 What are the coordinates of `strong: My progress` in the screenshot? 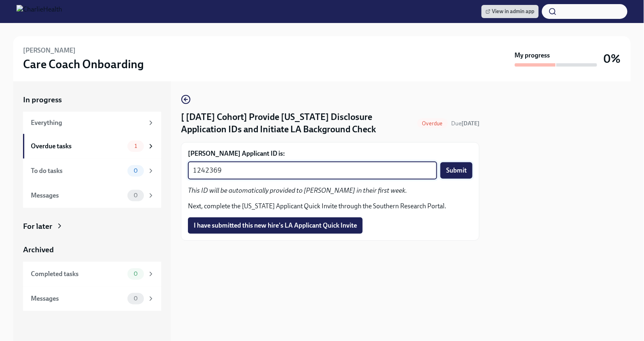 It's located at (532, 56).